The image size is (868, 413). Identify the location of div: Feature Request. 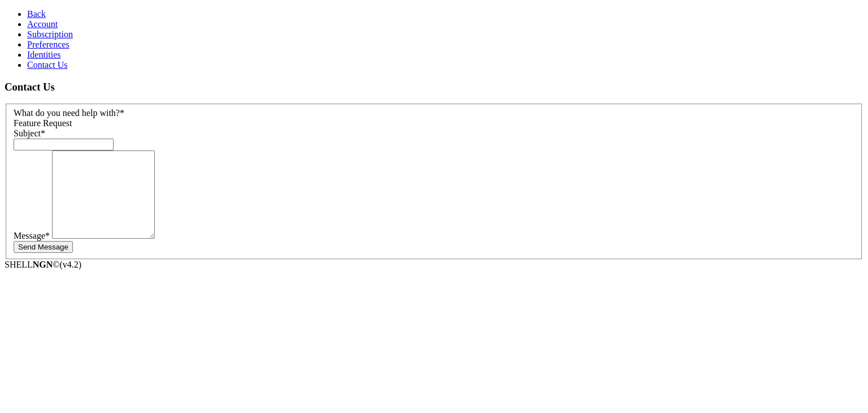
(434, 123).